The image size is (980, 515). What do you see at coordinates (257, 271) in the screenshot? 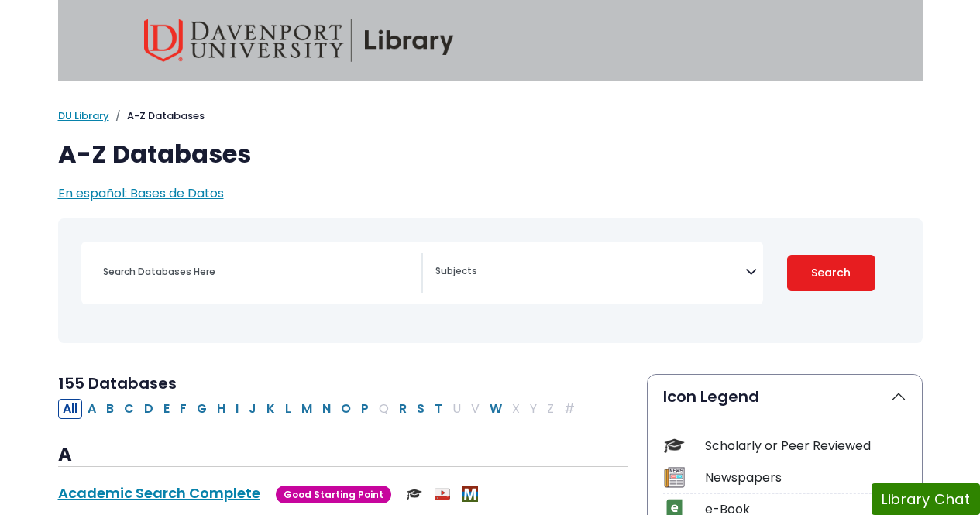
I see `input: Search database by title or keyword` at bounding box center [257, 271].